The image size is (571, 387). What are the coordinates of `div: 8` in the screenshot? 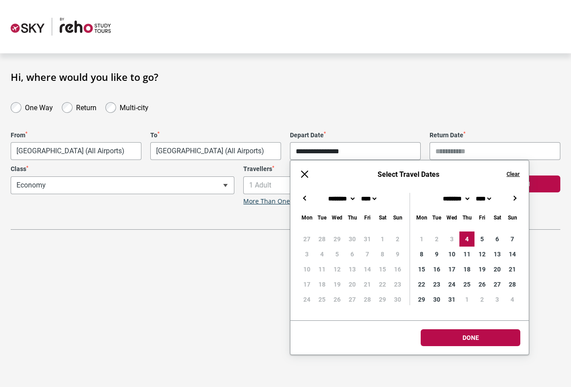 It's located at (421, 254).